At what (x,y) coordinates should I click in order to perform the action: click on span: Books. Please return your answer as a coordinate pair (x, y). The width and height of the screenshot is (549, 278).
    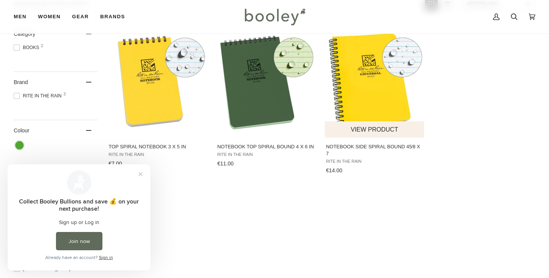
    Looking at the image, I should click on (27, 48).